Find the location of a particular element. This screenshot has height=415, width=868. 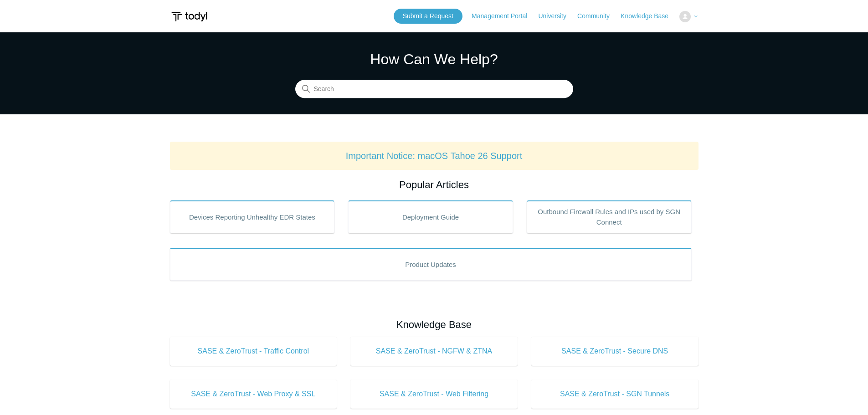

a: SASE & ZeroTrust - SGN Tunnels is located at coordinates (615, 394).